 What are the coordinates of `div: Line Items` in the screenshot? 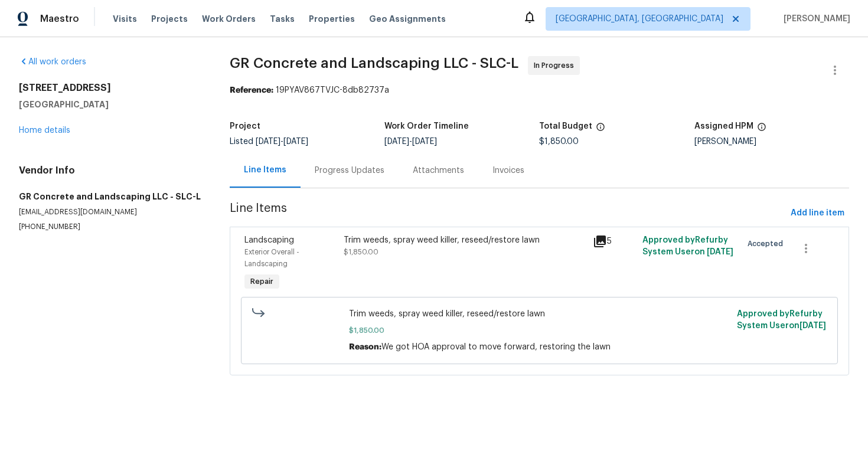 It's located at (265, 170).